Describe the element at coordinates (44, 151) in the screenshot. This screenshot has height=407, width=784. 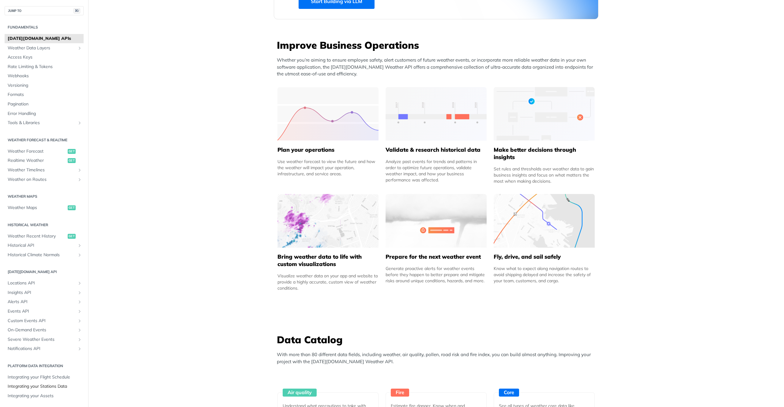
I see `a: Weather Forecastget` at that location.